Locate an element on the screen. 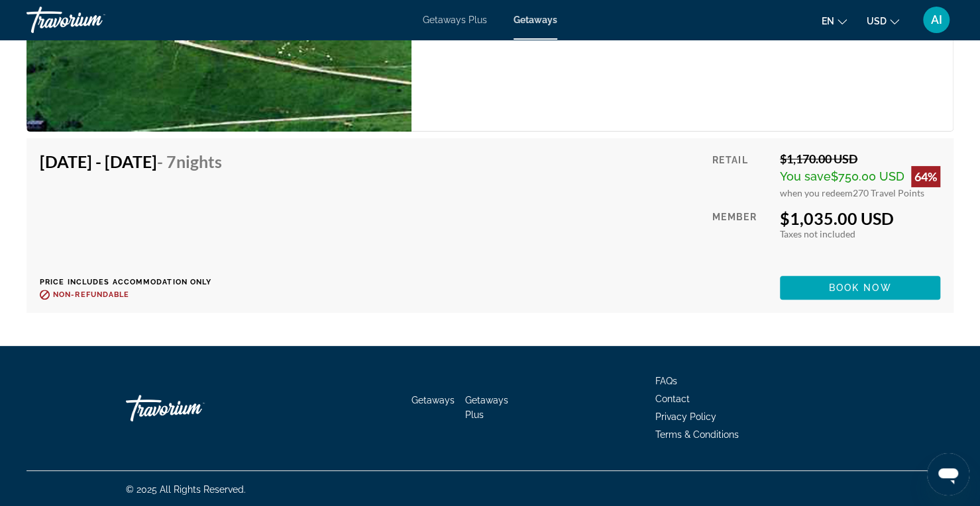 The height and width of the screenshot is (506, 980). button: User Menu is located at coordinates (936, 20).